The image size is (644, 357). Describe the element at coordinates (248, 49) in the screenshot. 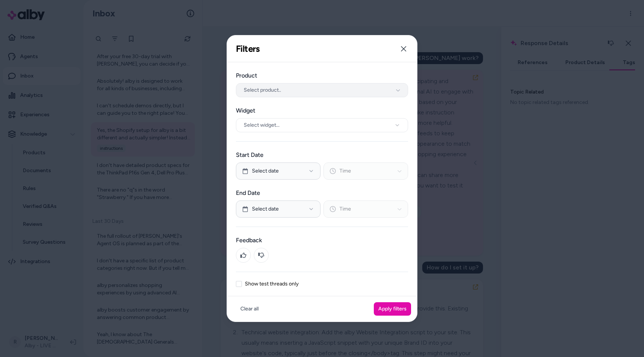

I see `h2: Filters` at that location.